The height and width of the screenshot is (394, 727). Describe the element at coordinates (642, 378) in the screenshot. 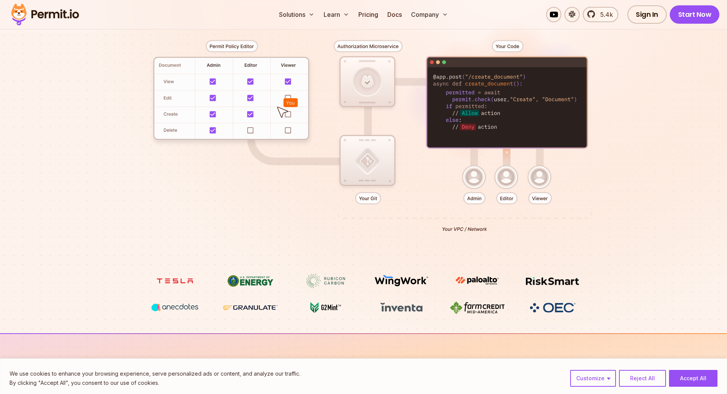

I see `button: Reject All` at that location.